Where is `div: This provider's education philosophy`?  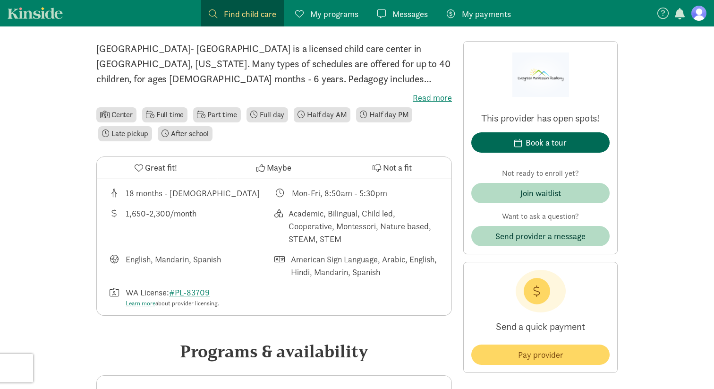 div: This provider's education philosophy is located at coordinates (358, 226).